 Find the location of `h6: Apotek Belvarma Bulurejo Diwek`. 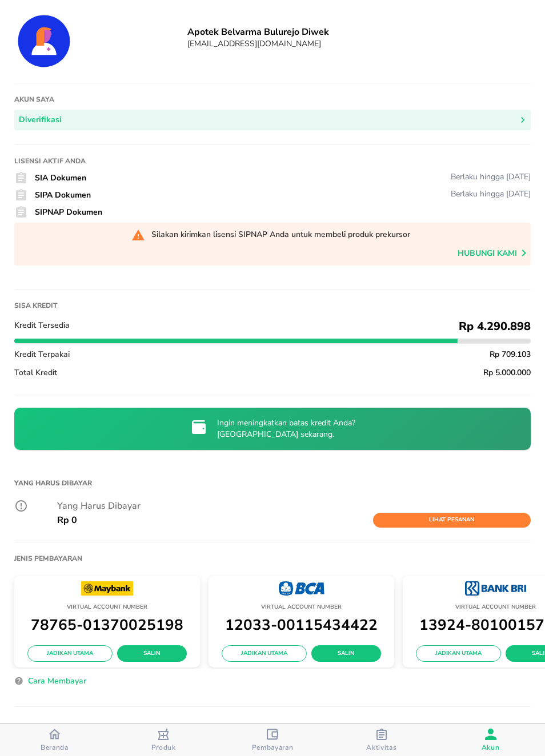

h6: Apotek Belvarma Bulurejo Diwek is located at coordinates (359, 32).